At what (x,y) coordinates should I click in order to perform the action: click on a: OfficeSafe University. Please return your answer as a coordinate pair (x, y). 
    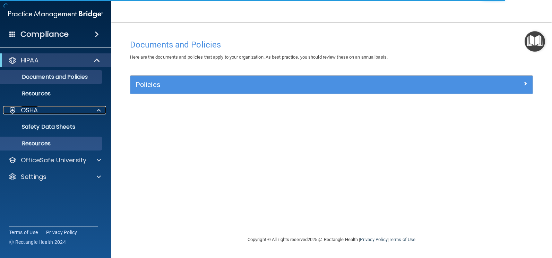
    Looking at the image, I should click on (54, 160).